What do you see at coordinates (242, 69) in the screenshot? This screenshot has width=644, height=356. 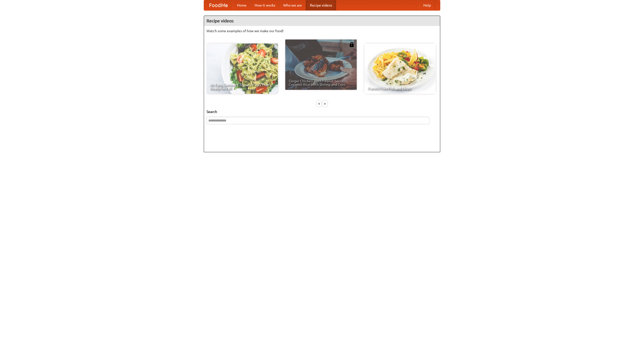 I see `a: An Easy, Summery Tomato Pasta That's Ready for Fall` at bounding box center [242, 69].